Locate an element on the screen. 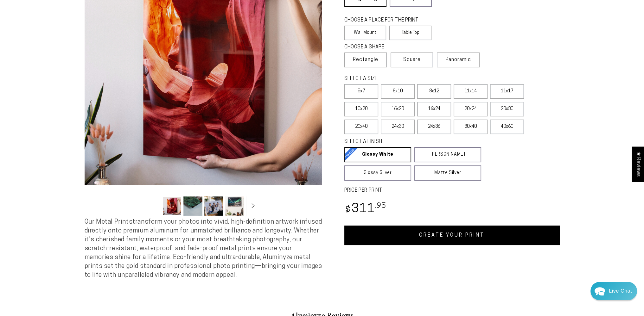  label: 20x30 is located at coordinates (507, 109).